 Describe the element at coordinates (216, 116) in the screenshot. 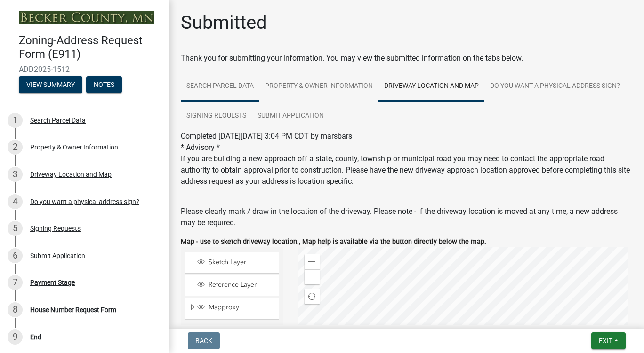

I see `a: Signing Requests` at that location.